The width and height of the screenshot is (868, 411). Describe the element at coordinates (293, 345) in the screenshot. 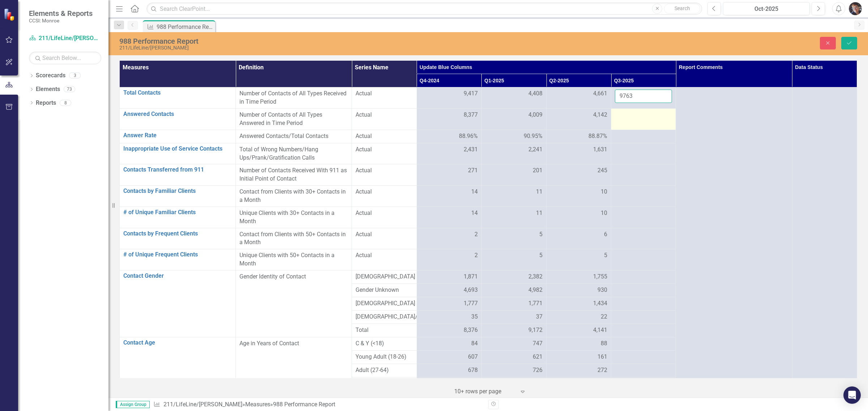

I see `p: Age in Years of Contact` at that location.